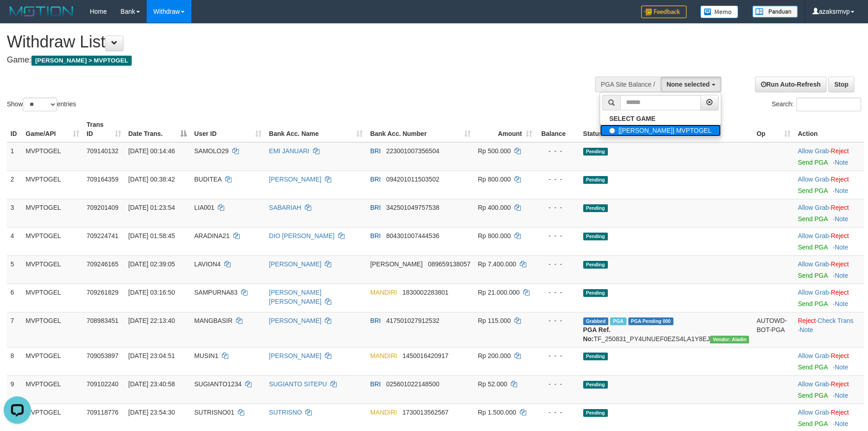 The height and width of the screenshot is (431, 868). What do you see at coordinates (494, 179) in the screenshot?
I see `span: Rp 800.000` at bounding box center [494, 179].